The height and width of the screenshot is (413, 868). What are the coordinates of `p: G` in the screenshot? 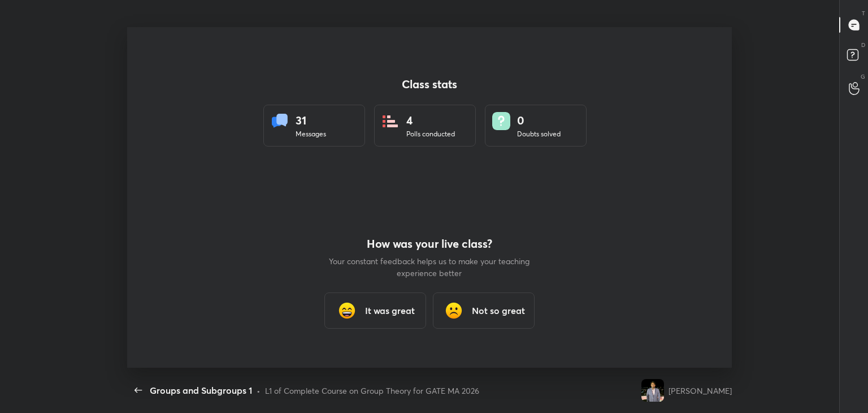 It's located at (863, 77).